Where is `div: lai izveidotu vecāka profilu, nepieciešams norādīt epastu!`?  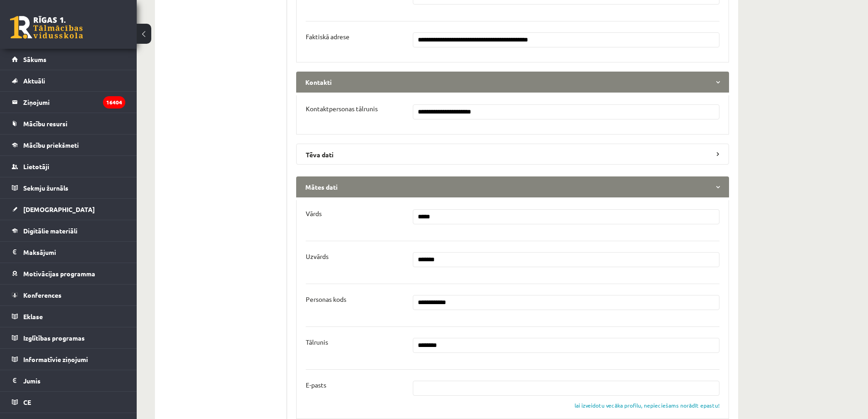
div: lai izveidotu vecāka profilu, nepieciešams norādīt epastu! is located at coordinates (647, 405).